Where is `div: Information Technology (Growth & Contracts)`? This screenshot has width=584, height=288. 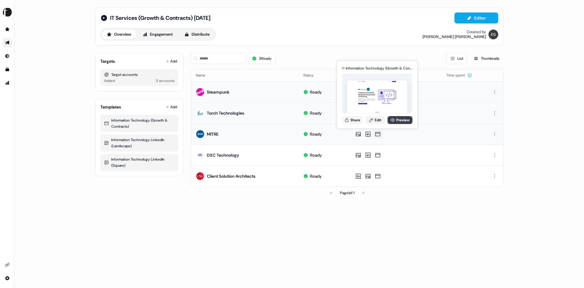
div: Information Technology (Growth & Contracts) is located at coordinates (139, 123).